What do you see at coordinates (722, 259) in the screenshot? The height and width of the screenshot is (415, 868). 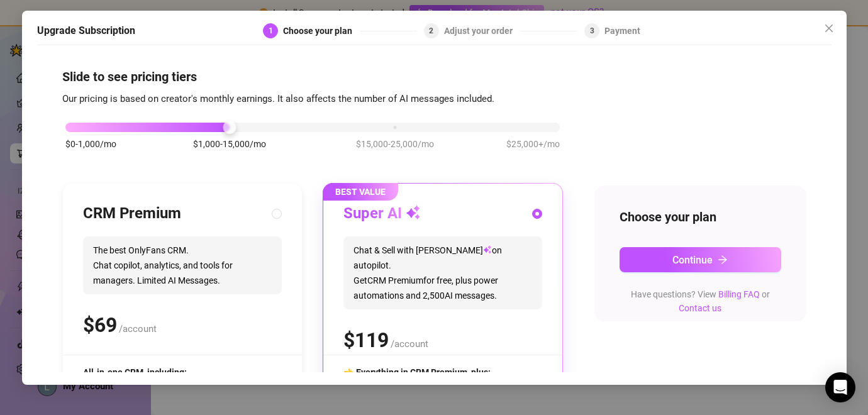 I see `span: arrow-right` at bounding box center [722, 259].